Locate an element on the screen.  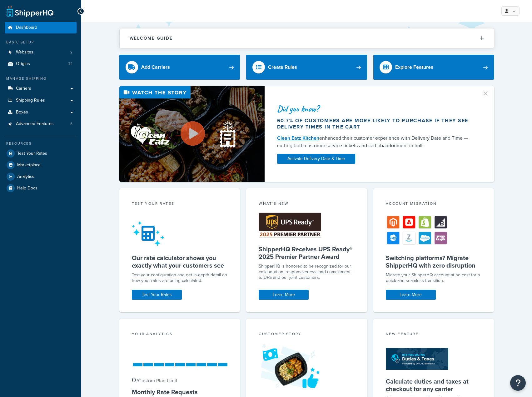
li: Origins is located at coordinates (40, 64).